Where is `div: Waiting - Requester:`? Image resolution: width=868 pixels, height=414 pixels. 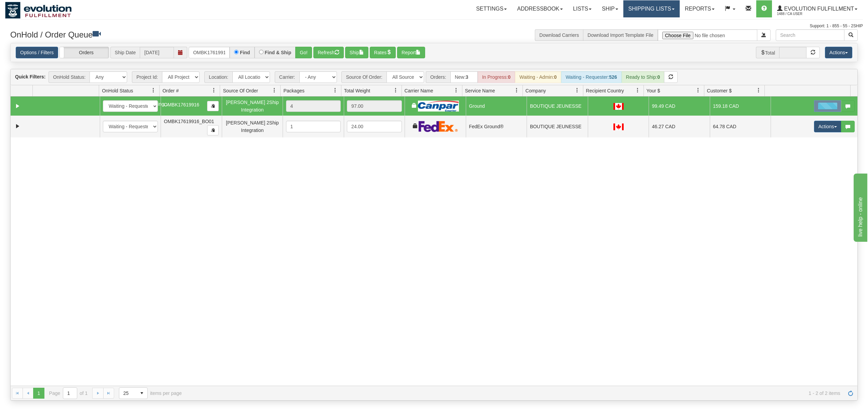 div: Waiting - Requester: is located at coordinates (591, 77).